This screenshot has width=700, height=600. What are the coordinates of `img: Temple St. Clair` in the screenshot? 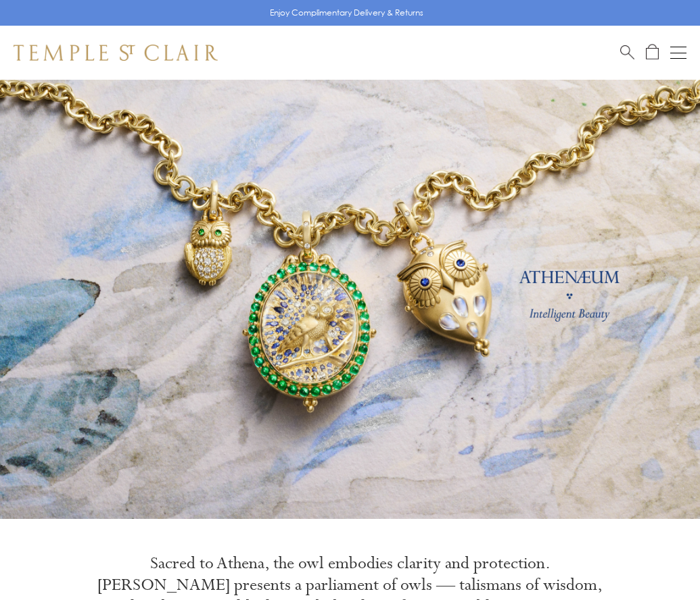 It's located at (116, 53).